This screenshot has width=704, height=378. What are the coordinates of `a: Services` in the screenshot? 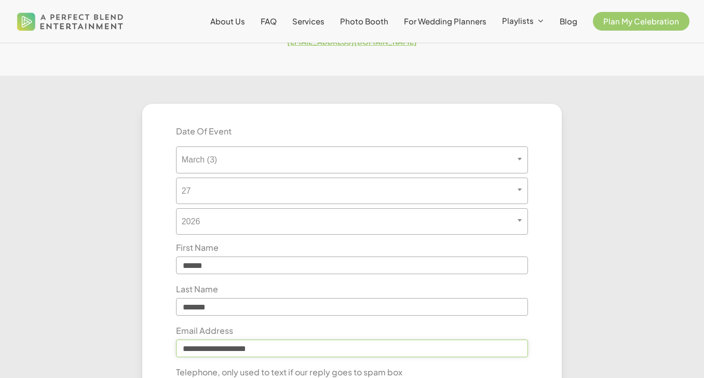 It's located at (308, 21).